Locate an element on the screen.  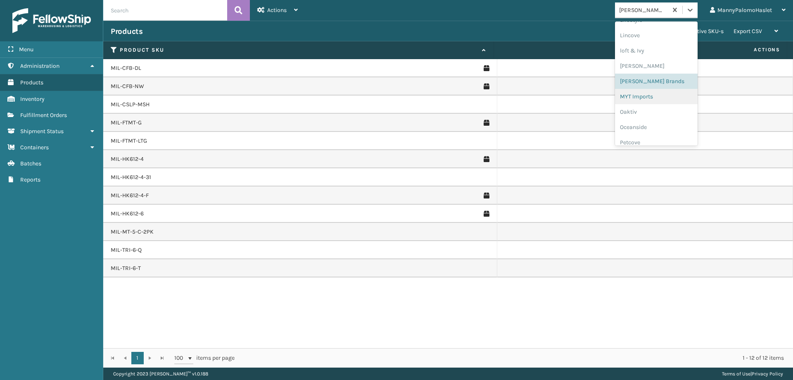
span: Inventory is located at coordinates (32, 99).